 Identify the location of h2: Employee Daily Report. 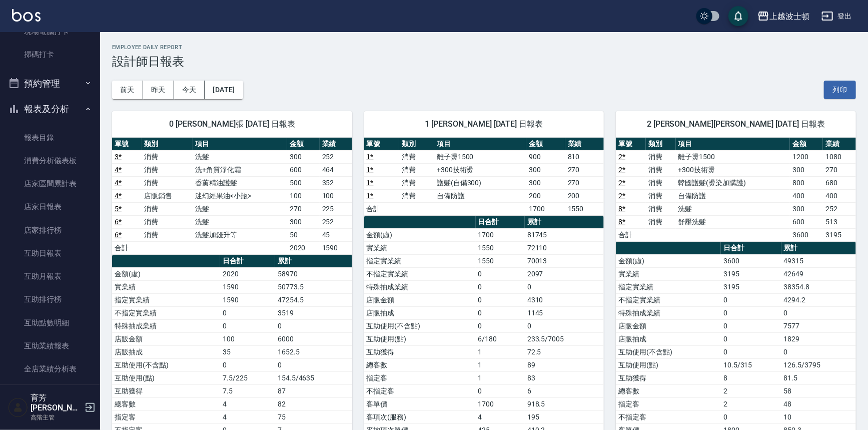
(484, 47).